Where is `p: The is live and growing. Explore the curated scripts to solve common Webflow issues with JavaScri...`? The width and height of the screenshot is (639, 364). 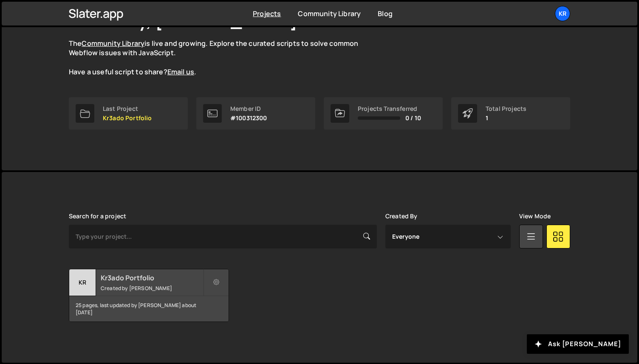 p: The is live and growing. Explore the curated scripts to solve common Webflow issues with JavaScri... is located at coordinates (222, 58).